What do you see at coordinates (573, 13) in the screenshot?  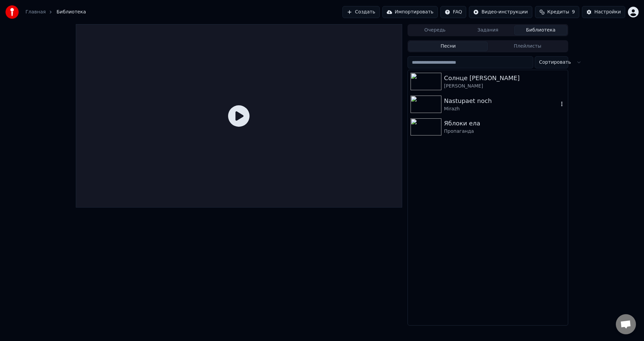 I see `span: 9` at bounding box center [573, 13].